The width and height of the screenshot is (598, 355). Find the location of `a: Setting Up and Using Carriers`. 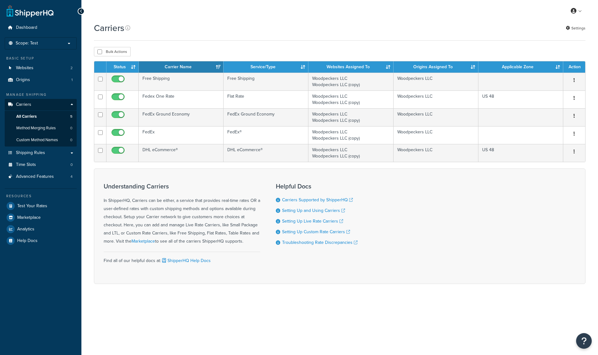

a: Setting Up and Using Carriers is located at coordinates (313, 210).